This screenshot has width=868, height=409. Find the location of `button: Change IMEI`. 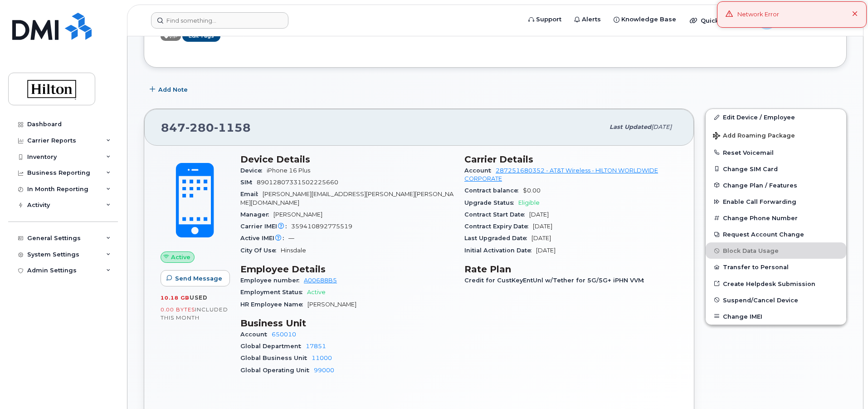

button: Change IMEI is located at coordinates (776, 317).